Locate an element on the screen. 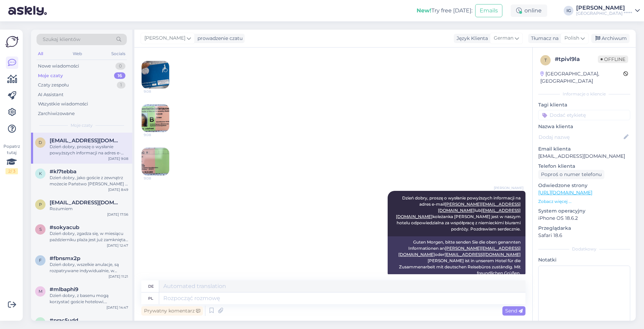 The image size is (644, 329). span: German is located at coordinates (503, 38).